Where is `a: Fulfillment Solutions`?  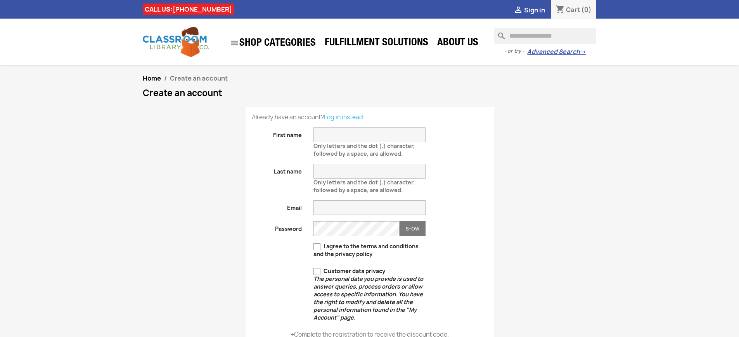 a: Fulfillment Solutions is located at coordinates (376, 43).